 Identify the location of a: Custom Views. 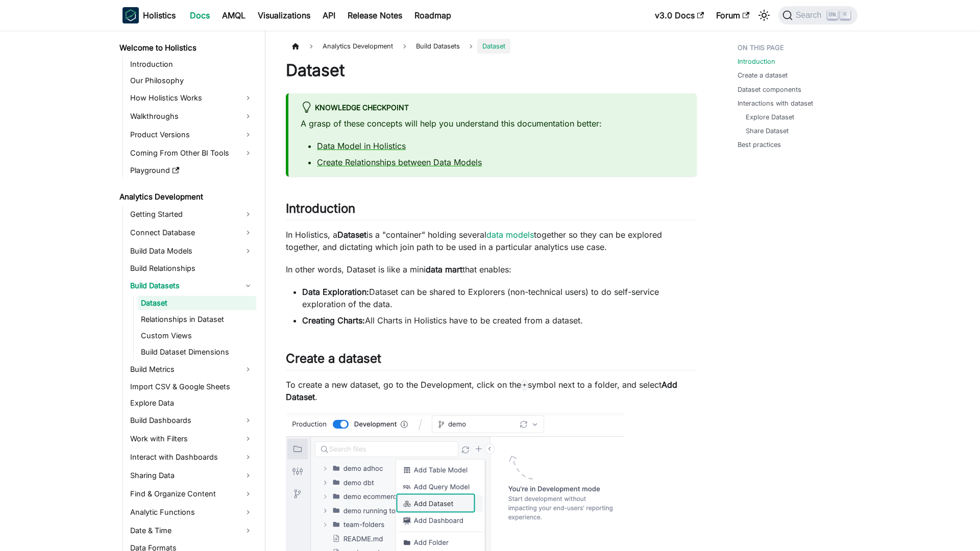
(197, 336).